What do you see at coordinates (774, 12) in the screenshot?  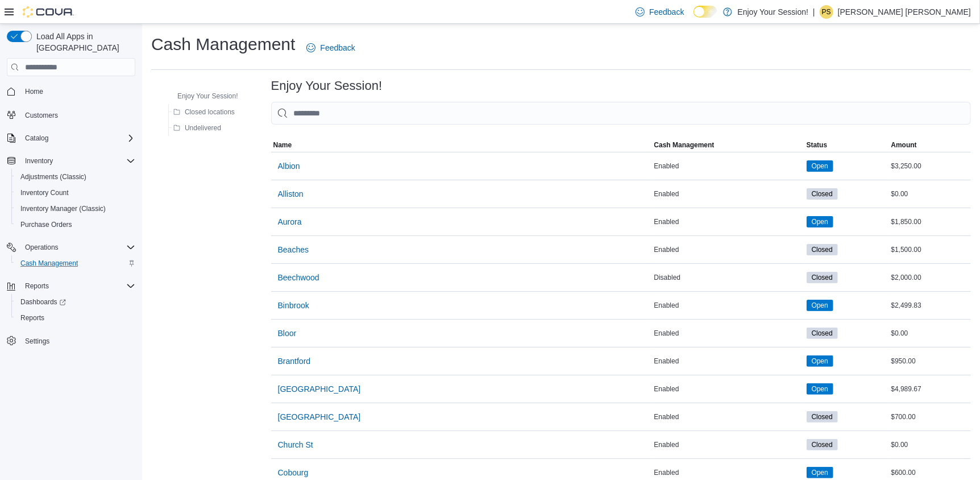 I see `p: Enjoy Your Session!` at bounding box center [774, 12].